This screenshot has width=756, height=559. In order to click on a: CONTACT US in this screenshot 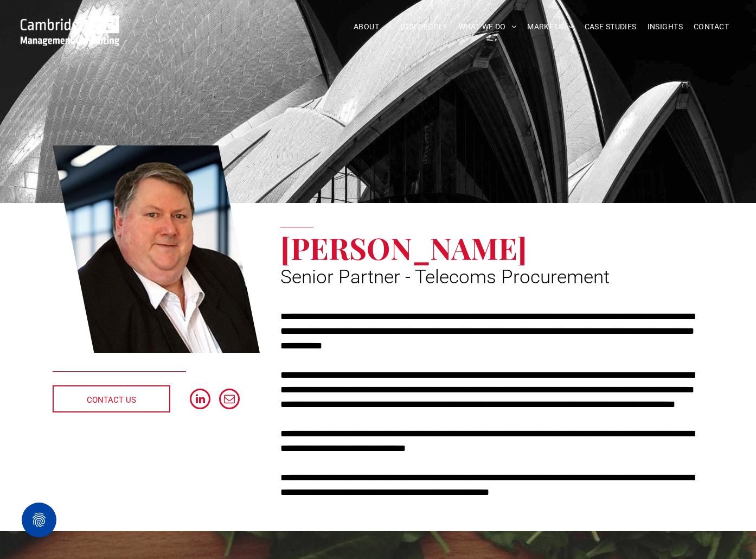, I will do `click(111, 399)`.